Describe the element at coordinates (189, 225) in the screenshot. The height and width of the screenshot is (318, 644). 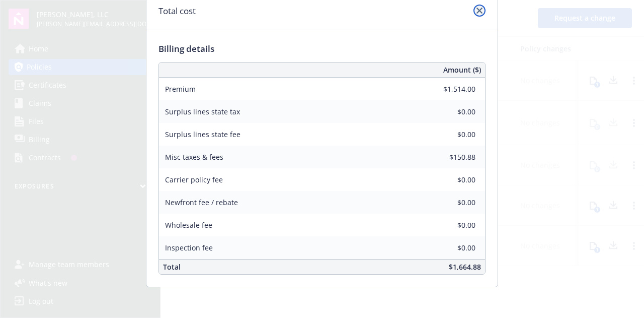
I see `span: Wholesale fee` at that location.